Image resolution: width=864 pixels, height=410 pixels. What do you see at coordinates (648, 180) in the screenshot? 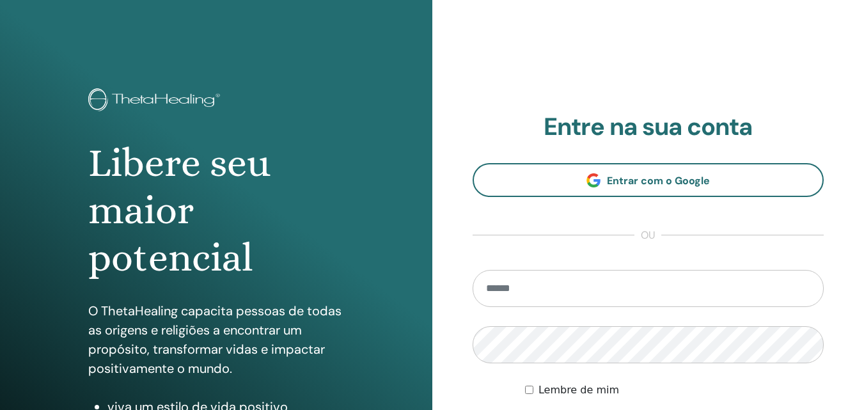
I see `a: Entrar com o Google` at bounding box center [648, 180].